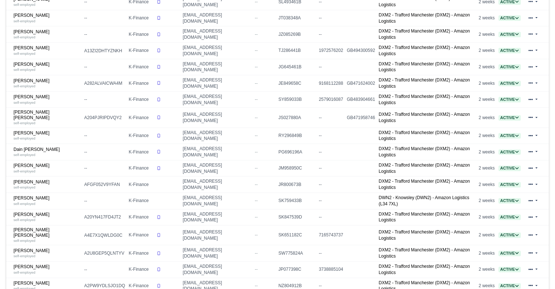 This screenshot has height=289, width=555. I want to click on td: JP077398C, so click(297, 269).